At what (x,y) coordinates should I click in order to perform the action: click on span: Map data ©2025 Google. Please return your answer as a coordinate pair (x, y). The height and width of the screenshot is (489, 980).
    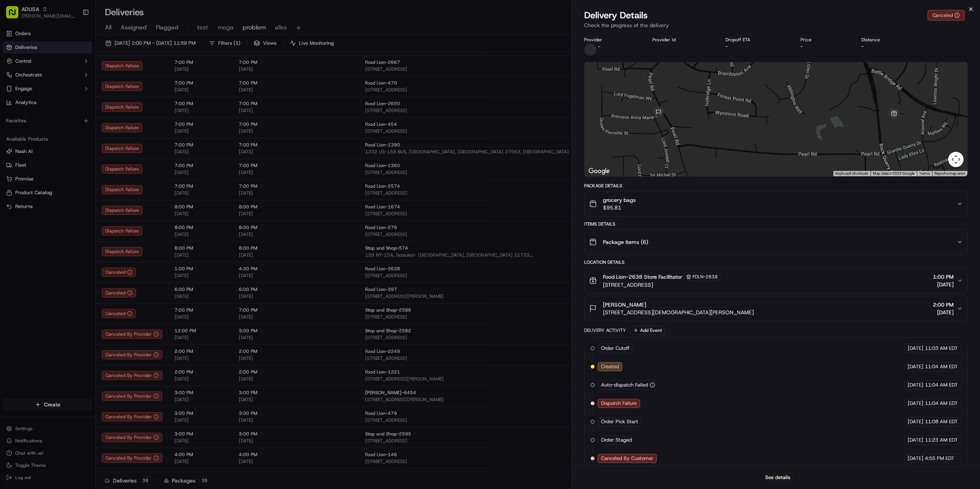
    Looking at the image, I should click on (893, 173).